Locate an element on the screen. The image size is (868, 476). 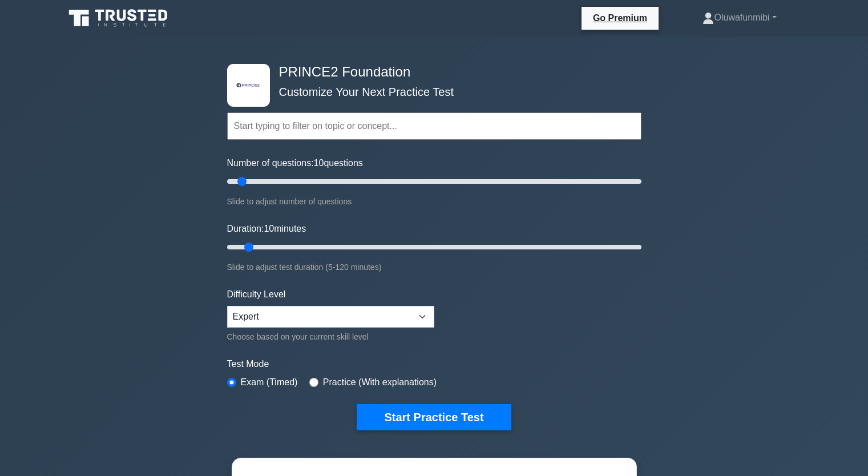
label: Test Mode is located at coordinates (435, 364).